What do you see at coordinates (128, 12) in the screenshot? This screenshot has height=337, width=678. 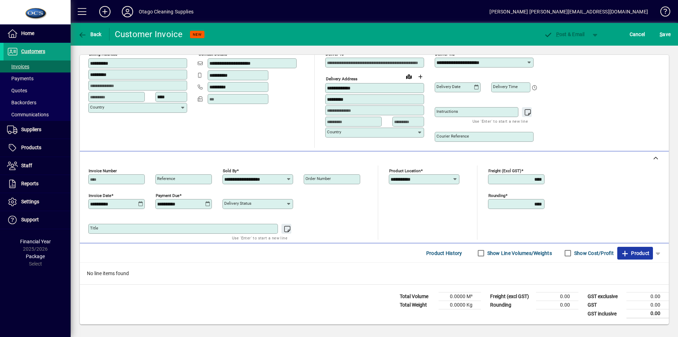 I see `button: Profile` at bounding box center [128, 12].